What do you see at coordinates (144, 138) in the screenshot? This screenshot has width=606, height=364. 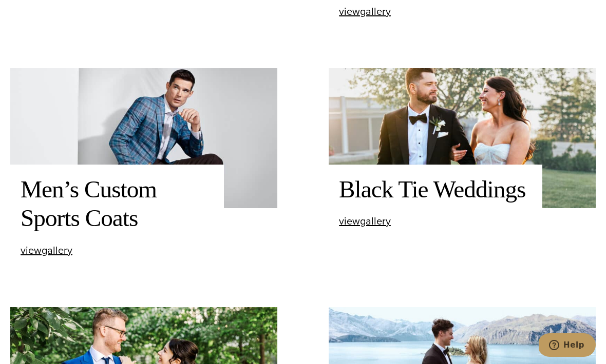 I see `img: Client in blue bespoke Loro Piana sportscoat, white shirt.` at bounding box center [144, 138].